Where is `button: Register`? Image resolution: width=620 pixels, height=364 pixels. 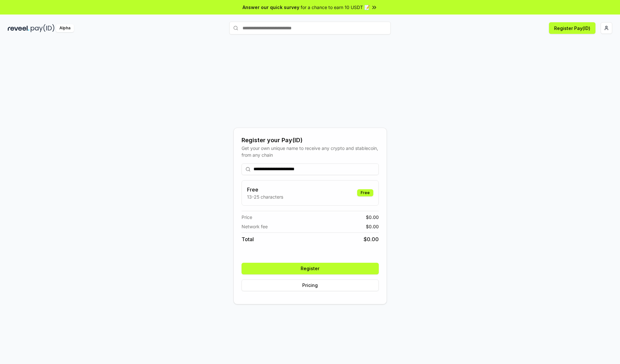
button: Register is located at coordinates (310, 268).